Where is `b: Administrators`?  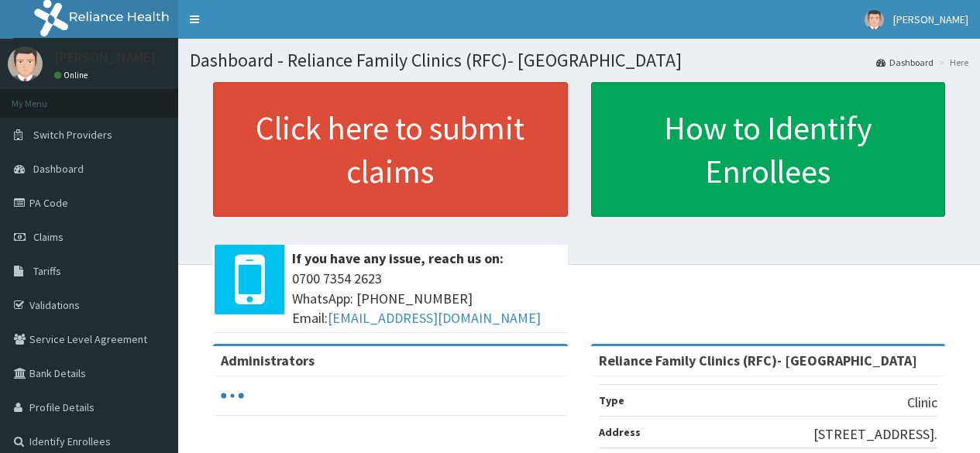 b: Administrators is located at coordinates (267, 360).